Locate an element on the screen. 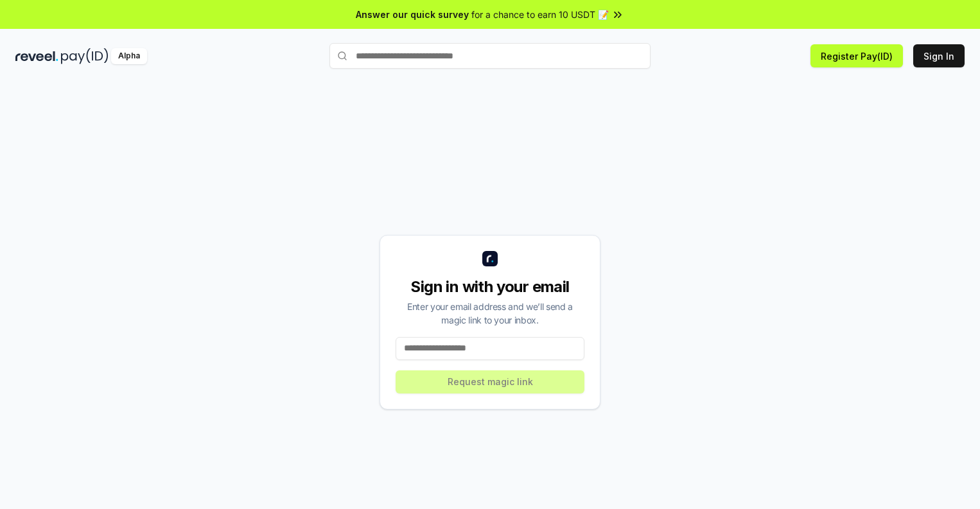  span: for a chance to earn 10 USDT 📝 is located at coordinates (540, 14).